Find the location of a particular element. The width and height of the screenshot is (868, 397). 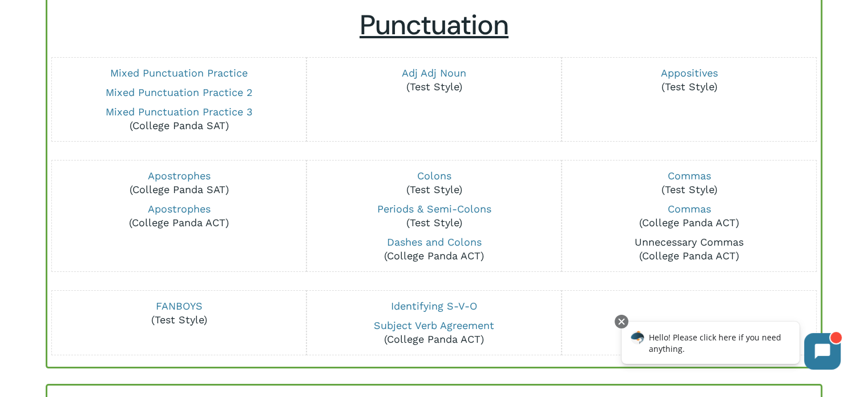

a: Appositives is located at coordinates (689, 73).